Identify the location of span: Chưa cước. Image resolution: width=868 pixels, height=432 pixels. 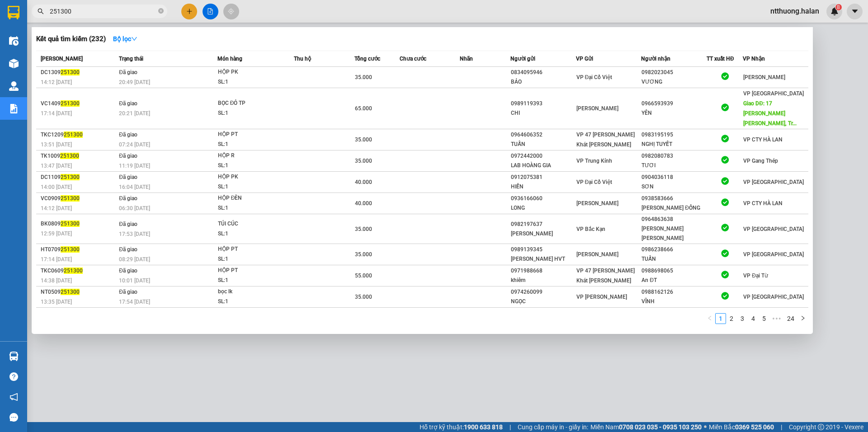
(413, 58).